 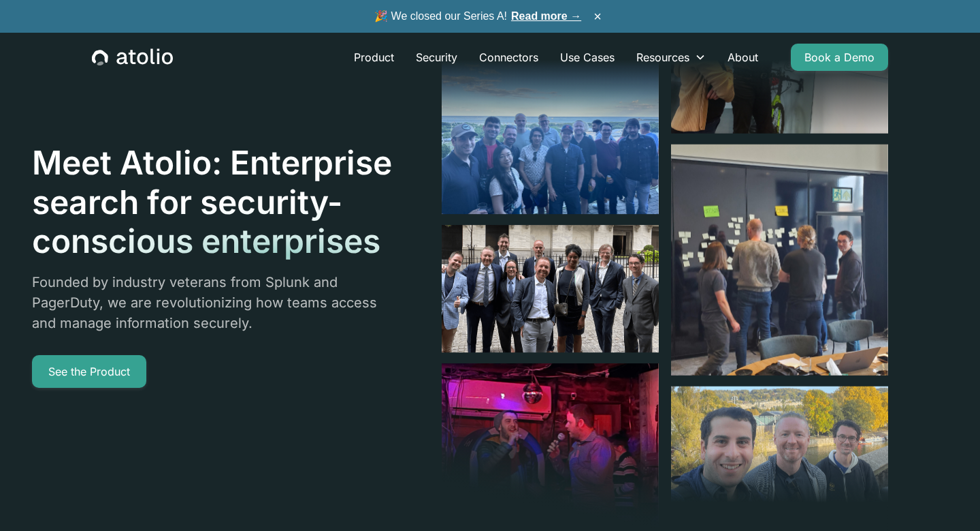 What do you see at coordinates (946, 498) in the screenshot?
I see `div: Chat Widget` at bounding box center [946, 498].